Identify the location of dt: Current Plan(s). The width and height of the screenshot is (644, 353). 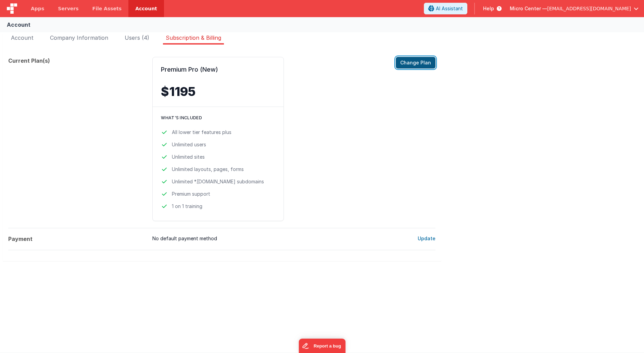
(77, 139).